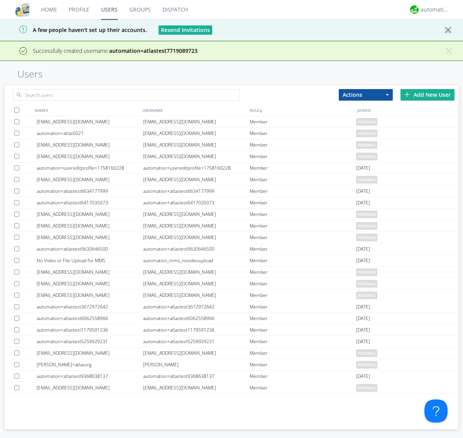 Image resolution: width=463 pixels, height=438 pixels. Describe the element at coordinates (76, 30) in the screenshot. I see `span: A few people haven't set up their accounts.` at that location.